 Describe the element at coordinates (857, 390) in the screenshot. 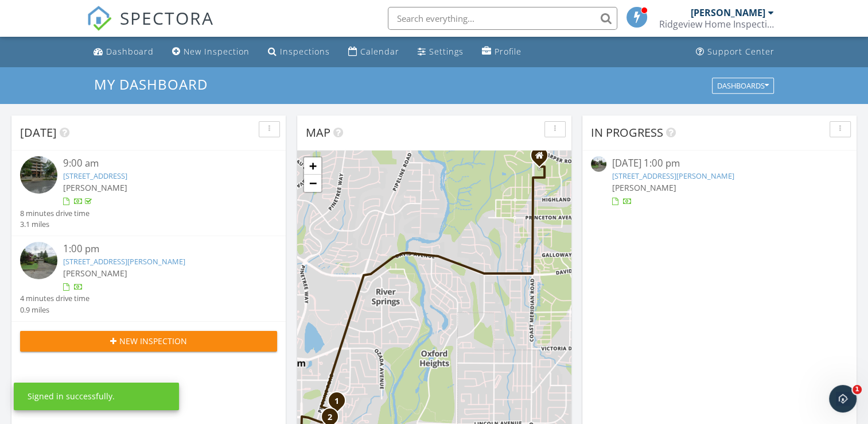

I see `span: 1` at that location.